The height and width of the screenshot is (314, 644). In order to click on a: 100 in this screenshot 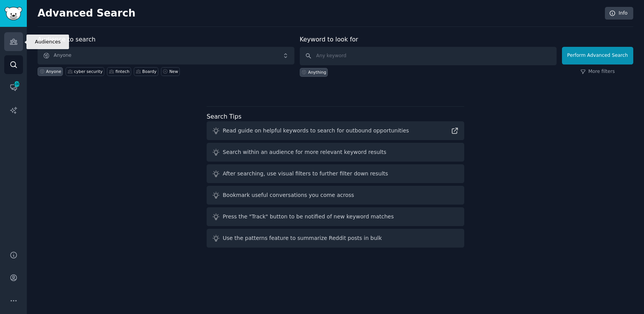, I will do `click(14, 87)`.